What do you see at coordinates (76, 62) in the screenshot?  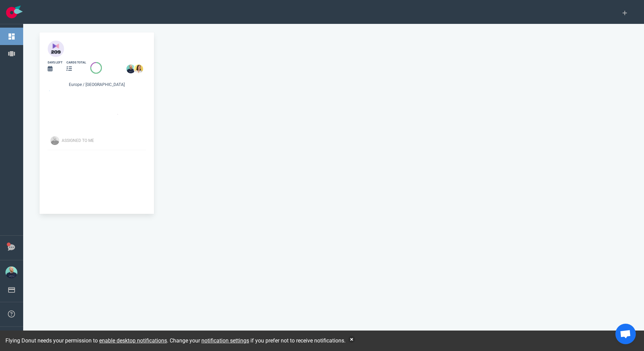 I see `div: cards total` at bounding box center [76, 62].